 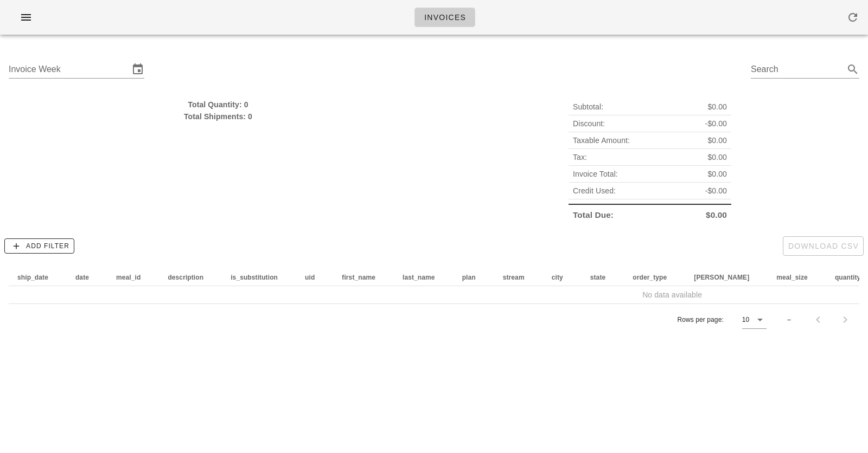 I want to click on th: tod: Not sorted. Activate to sort ascending., so click(x=726, y=277).